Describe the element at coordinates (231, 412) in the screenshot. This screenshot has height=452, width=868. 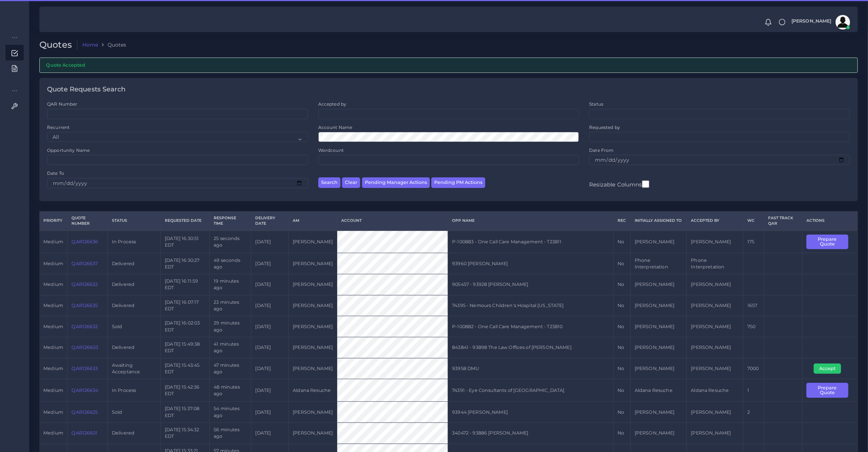
I see `td: 54 minutes ago` at that location.